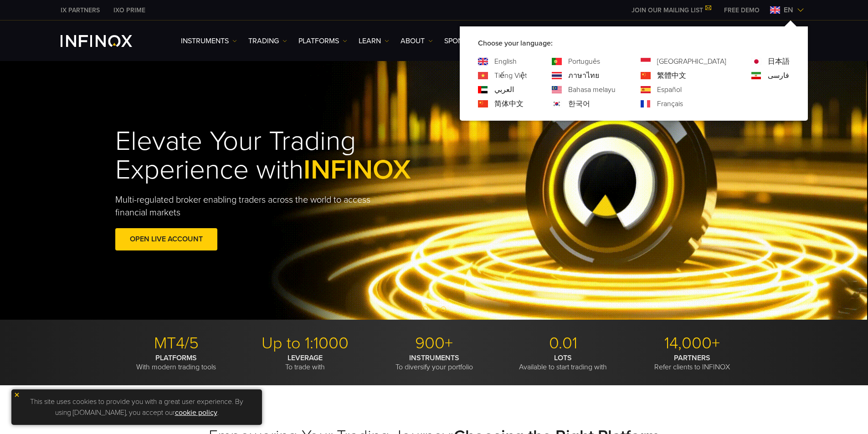 The image size is (868, 434). Describe the element at coordinates (177, 343) in the screenshot. I see `p: MT4/5` at that location.